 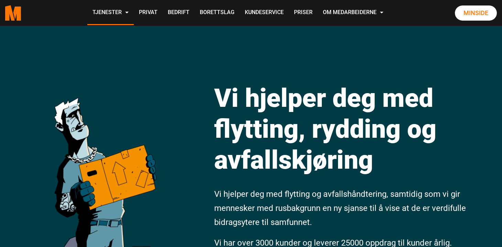 I want to click on a: Om Medarbeiderne, so click(x=353, y=13).